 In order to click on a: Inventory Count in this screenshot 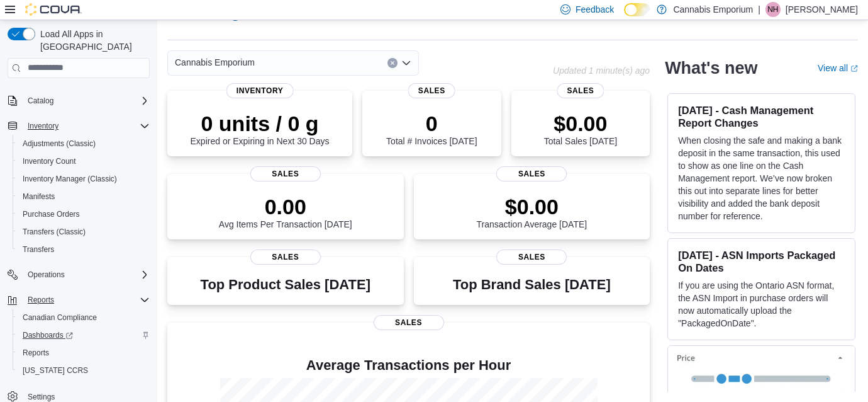, I will do `click(49, 161)`.